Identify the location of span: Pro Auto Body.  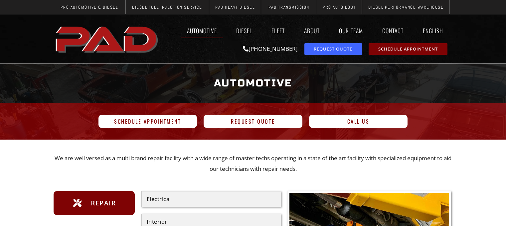
(339, 7).